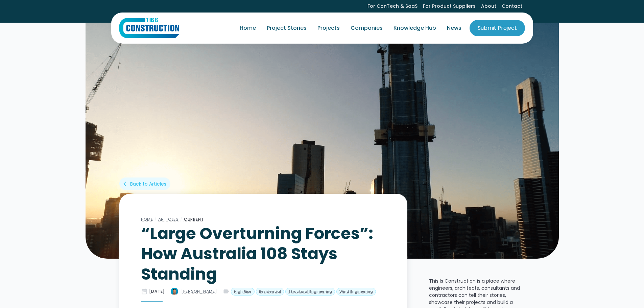 The width and height of the screenshot is (644, 308). Describe the element at coordinates (168, 219) in the screenshot. I see `a: Articles` at that location.